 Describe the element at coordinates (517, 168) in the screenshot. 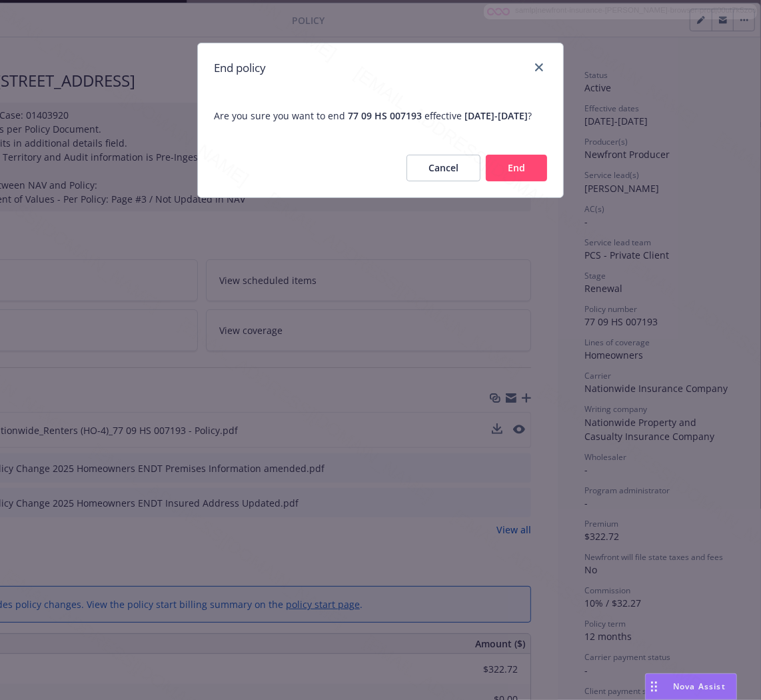

I see `button: End` at that location.